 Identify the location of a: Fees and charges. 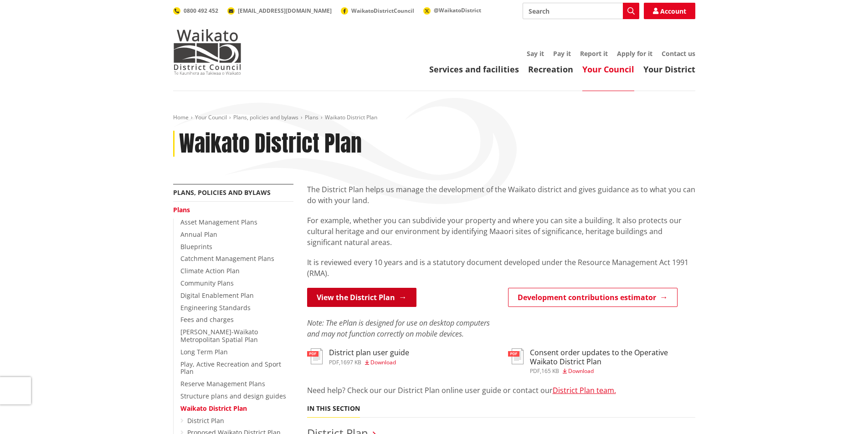
(207, 319).